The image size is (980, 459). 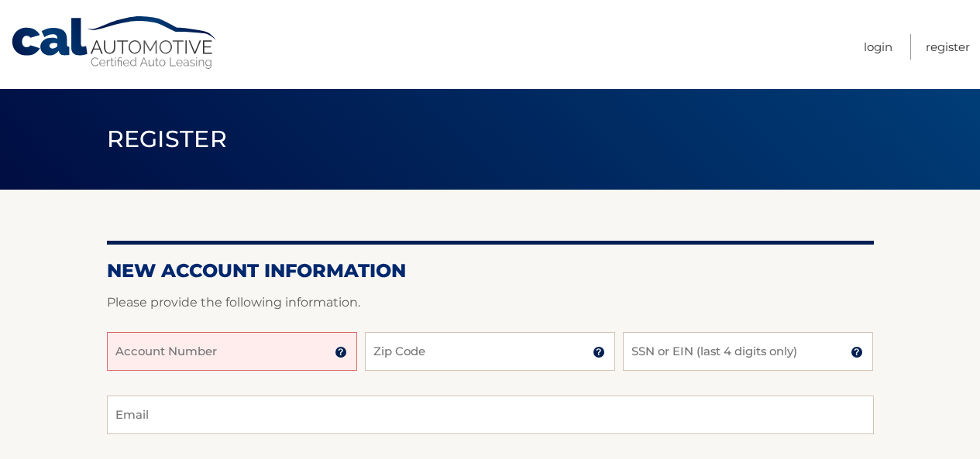 I want to click on span: Register, so click(x=167, y=139).